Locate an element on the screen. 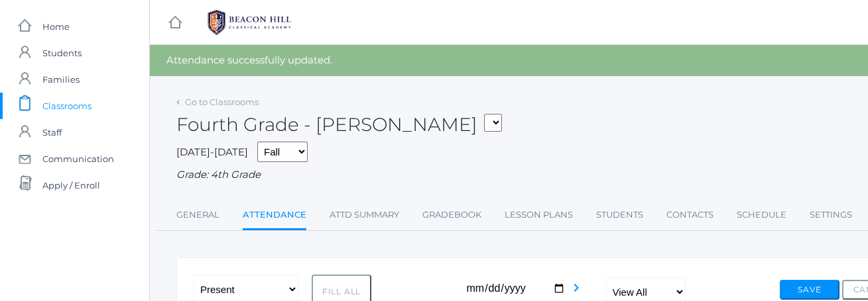 The image size is (868, 301). span: Staff is located at coordinates (51, 132).